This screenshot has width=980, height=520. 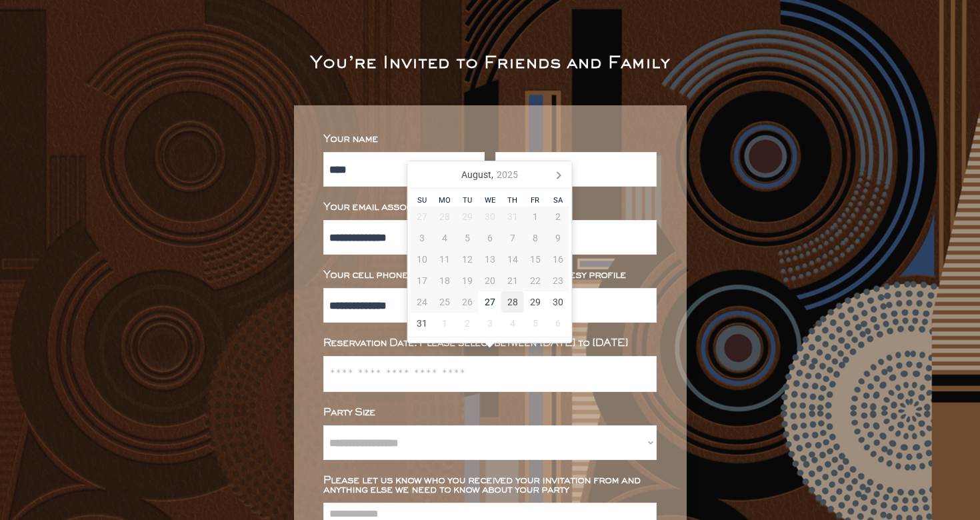 What do you see at coordinates (422, 281) in the screenshot?
I see `div: 17` at bounding box center [422, 281].